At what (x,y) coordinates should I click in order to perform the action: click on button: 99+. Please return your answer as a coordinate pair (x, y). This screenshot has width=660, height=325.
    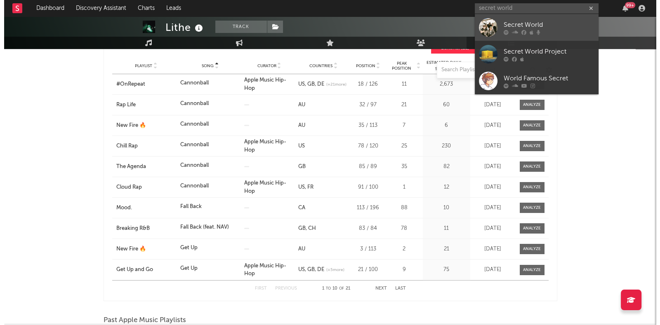
    Looking at the image, I should click on (621, 8).